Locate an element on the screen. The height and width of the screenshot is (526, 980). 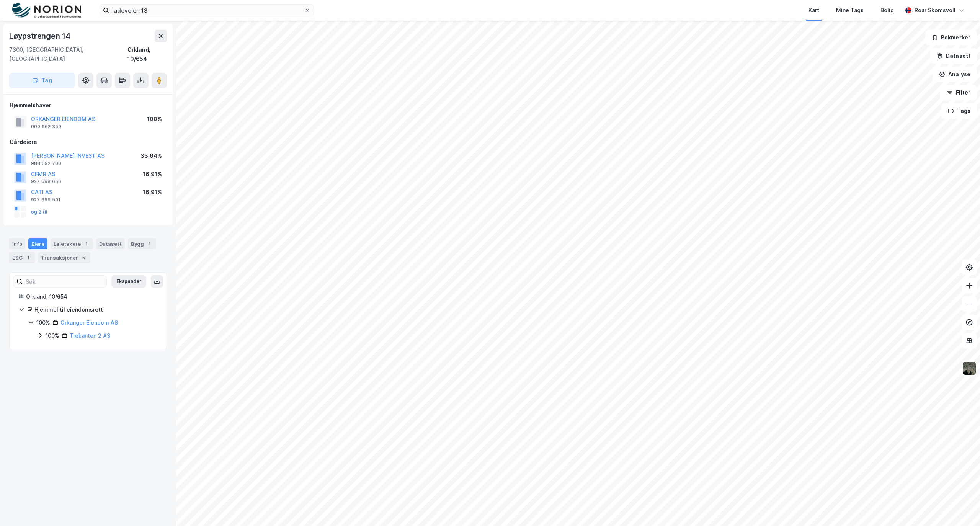
div: 927 699 656 is located at coordinates (46, 181).